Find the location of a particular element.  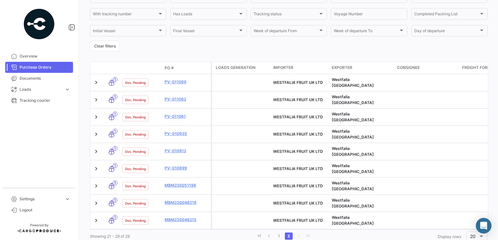

span: Logout is located at coordinates (45, 210).